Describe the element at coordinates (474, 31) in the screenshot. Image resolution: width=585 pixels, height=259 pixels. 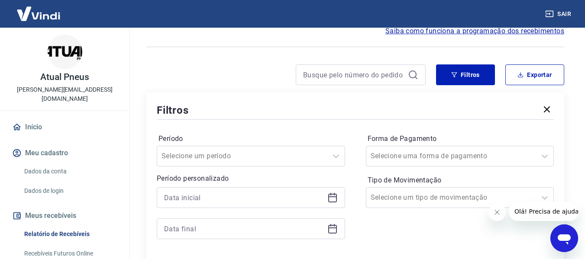
I see `a: Saiba como funciona a programação dos recebimentos` at that location.